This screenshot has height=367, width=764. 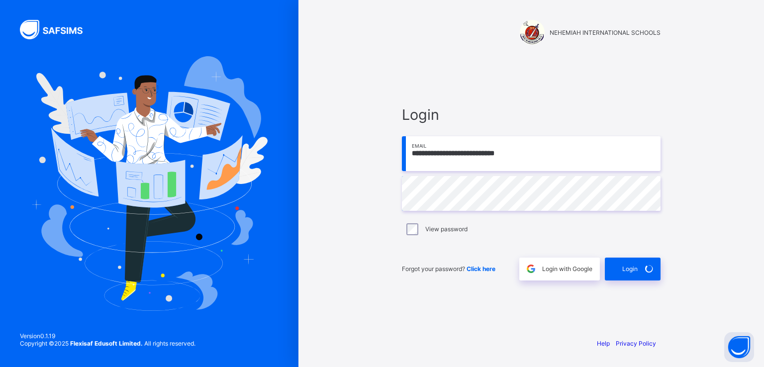 What do you see at coordinates (481, 269) in the screenshot?
I see `span: Click here` at bounding box center [481, 269].